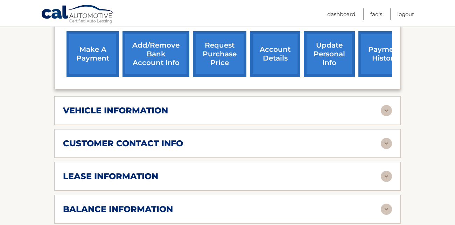 This screenshot has height=225, width=455. What do you see at coordinates (156, 54) in the screenshot?
I see `a: Add/Remove bank account info` at bounding box center [156, 54].